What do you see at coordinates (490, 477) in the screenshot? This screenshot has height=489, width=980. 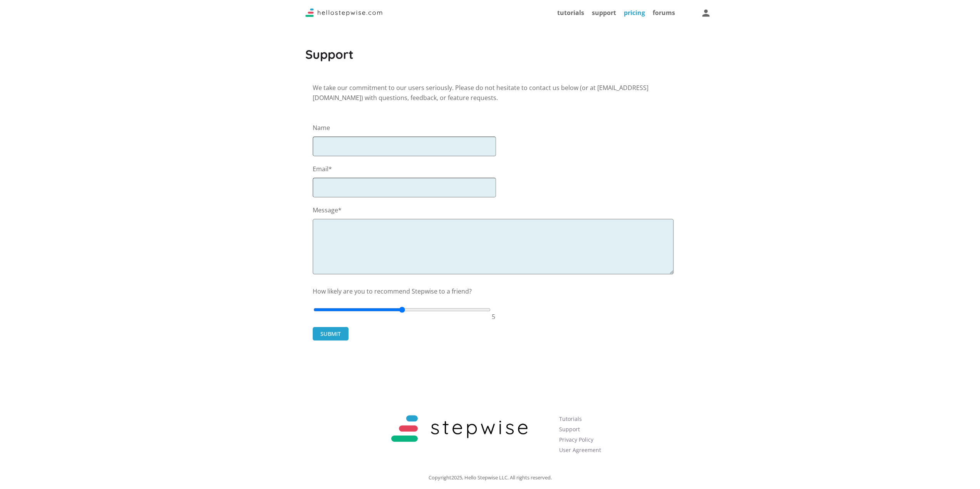 I see `p: Copyright 2025 , Hello Stepwise LLC. All rights reserved.` at bounding box center [490, 477].